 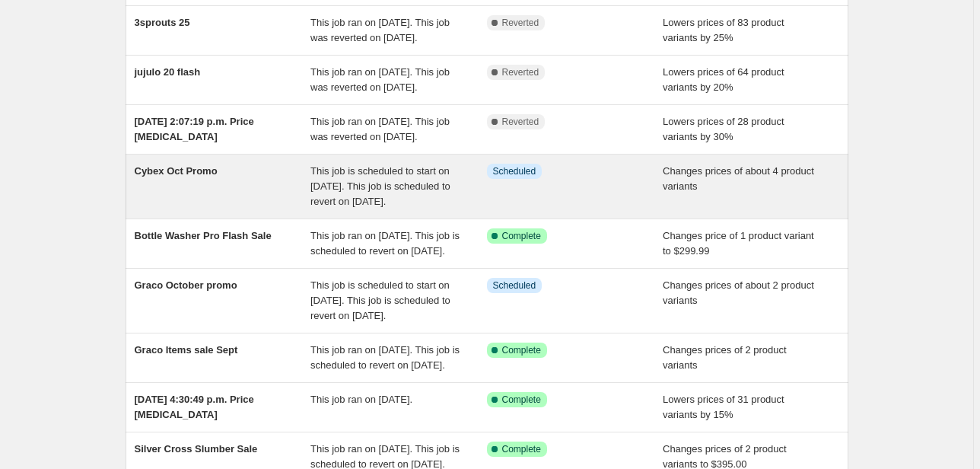 I want to click on span: Changes price of 1 product variant to $299.99, so click(x=738, y=242).